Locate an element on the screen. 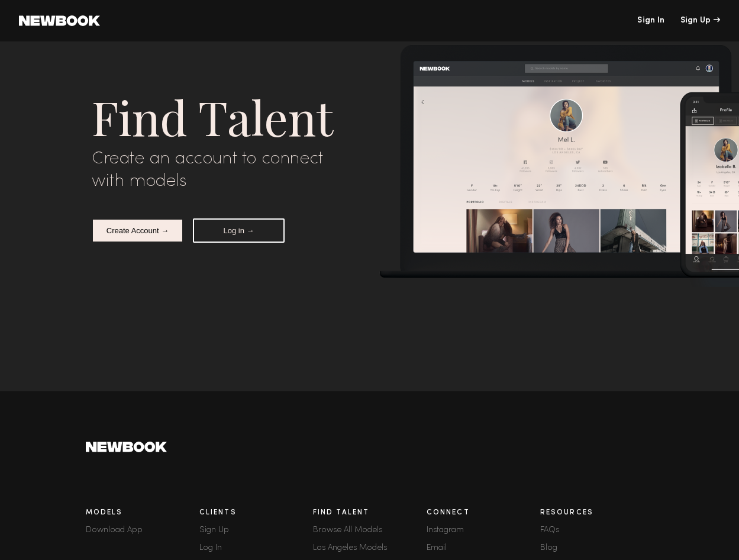 Image resolution: width=739 pixels, height=560 pixels. a: Instagram is located at coordinates (484, 530).